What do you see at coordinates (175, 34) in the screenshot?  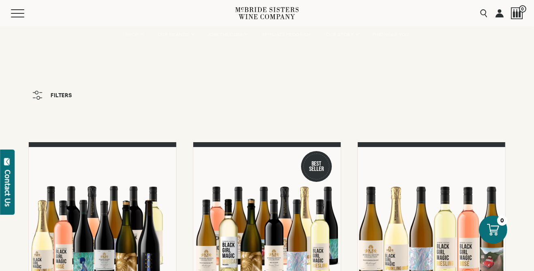 I see `a: OUR BRANDS` at bounding box center [175, 34].